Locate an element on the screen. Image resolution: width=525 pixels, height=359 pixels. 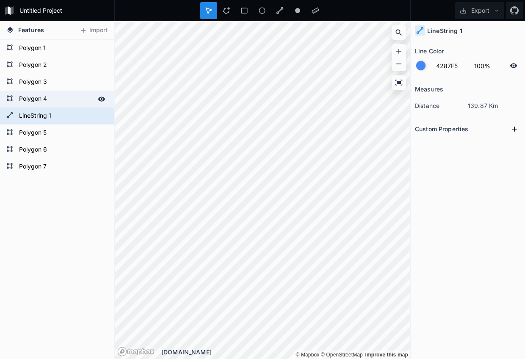
a: OpenStreetMap is located at coordinates (341, 355).